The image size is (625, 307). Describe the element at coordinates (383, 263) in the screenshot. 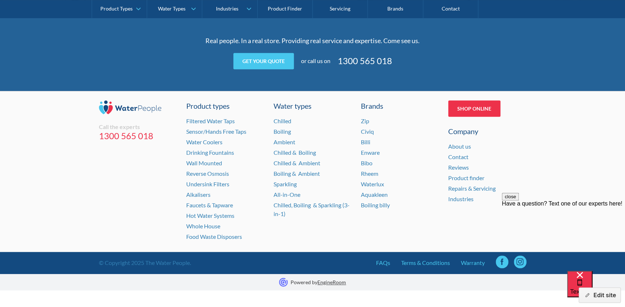

I see `a: FAQs` at that location.